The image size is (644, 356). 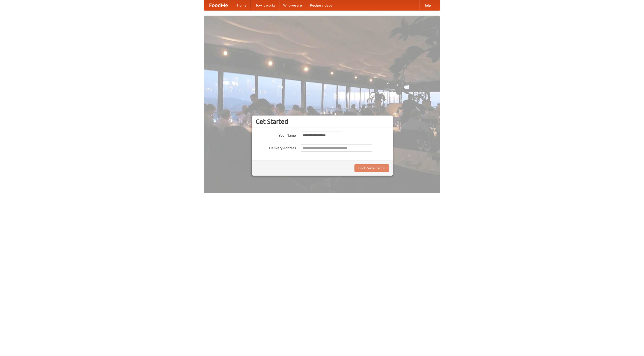 What do you see at coordinates (322, 121) in the screenshot?
I see `h3: Get Started` at bounding box center [322, 121].